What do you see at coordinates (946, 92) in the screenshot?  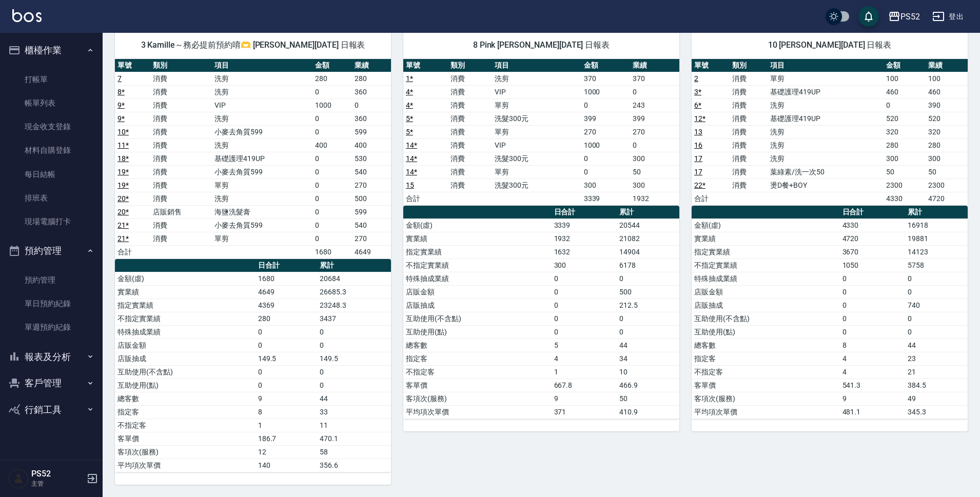 I see `td: 460` at bounding box center [946, 92].